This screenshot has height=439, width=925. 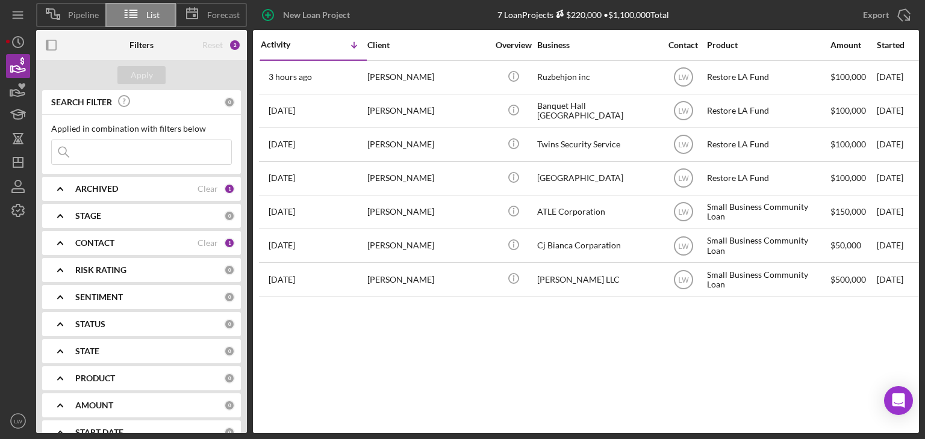 What do you see at coordinates (213, 45) in the screenshot?
I see `div: Reset` at bounding box center [213, 45].